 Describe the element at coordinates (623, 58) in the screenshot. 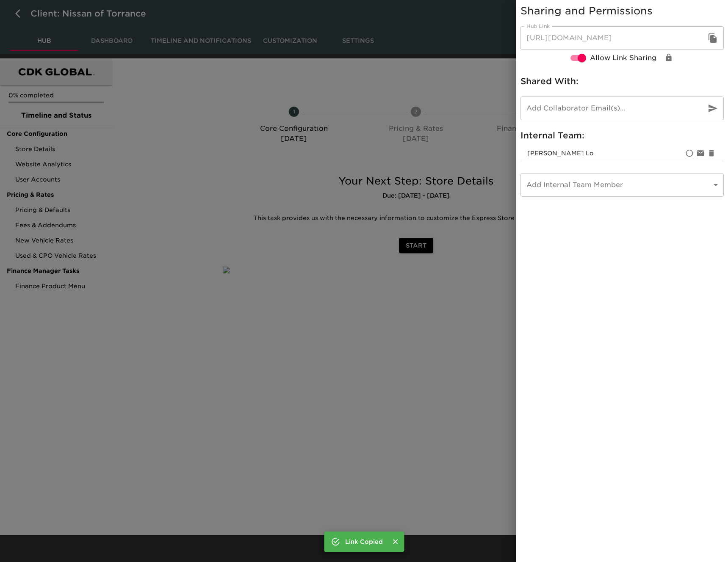

I see `span: Allow Link Sharing` at that location.